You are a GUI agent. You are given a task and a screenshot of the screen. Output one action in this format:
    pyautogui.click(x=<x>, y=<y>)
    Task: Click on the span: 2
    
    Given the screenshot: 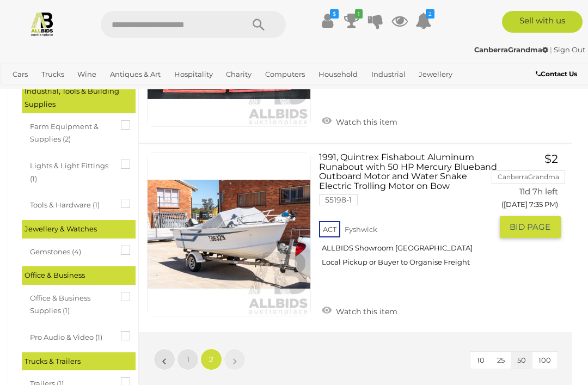 What is the action you would take?
    pyautogui.click(x=211, y=359)
    